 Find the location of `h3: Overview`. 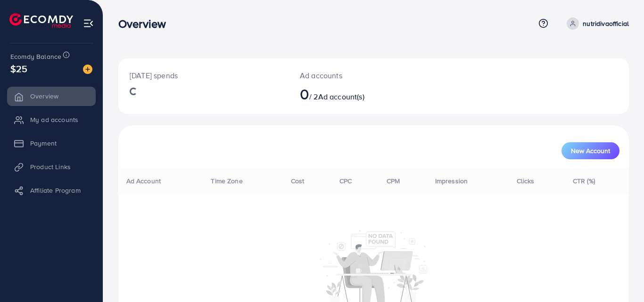

h3: Overview is located at coordinates (146, 23).